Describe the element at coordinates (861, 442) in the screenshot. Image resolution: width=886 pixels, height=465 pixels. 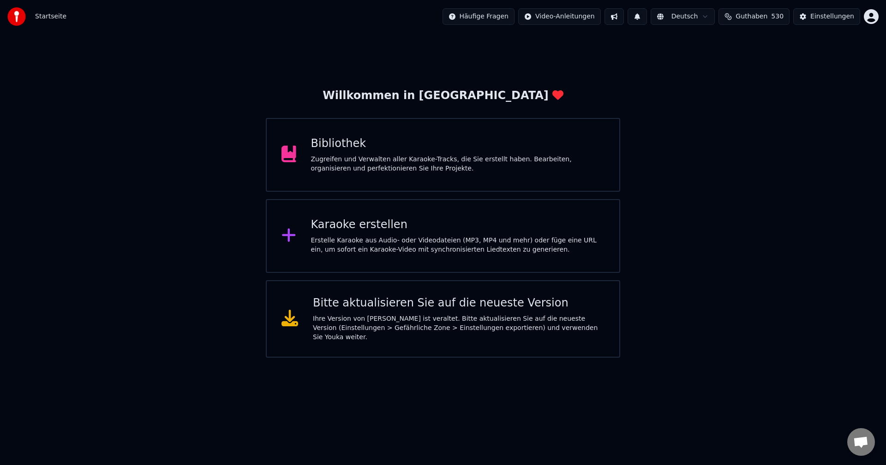
I see `div: Chat öffnen` at that location.